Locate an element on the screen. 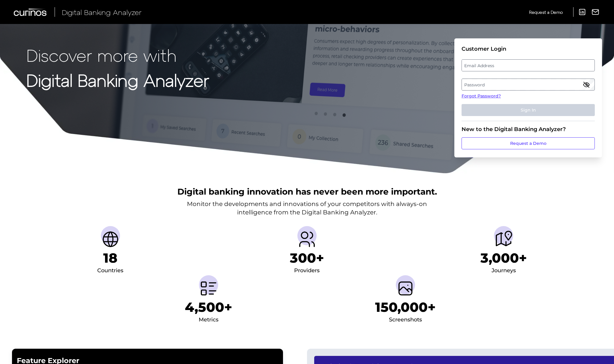  label: Password is located at coordinates (528, 85).